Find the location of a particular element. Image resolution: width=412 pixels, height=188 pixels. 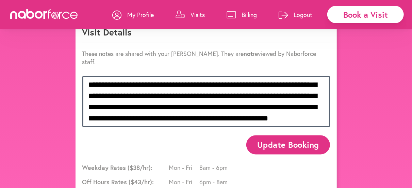

p: My Profile is located at coordinates (141, 15).